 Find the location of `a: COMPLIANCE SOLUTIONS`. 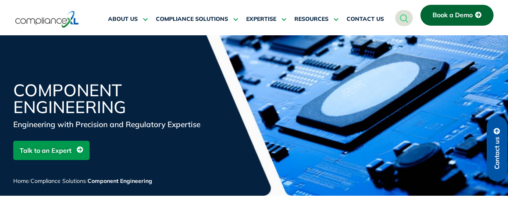

a: COMPLIANCE SOLUTIONS is located at coordinates (197, 19).